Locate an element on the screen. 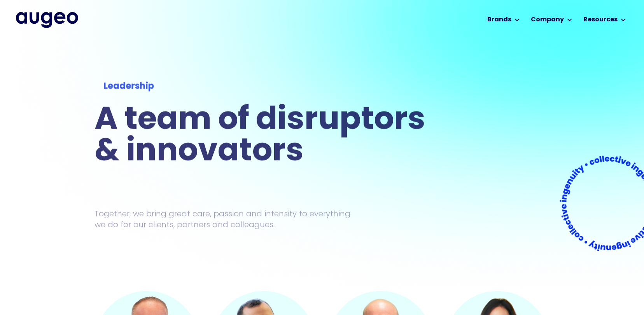 This screenshot has width=644, height=315. div: Resources is located at coordinates (600, 20).